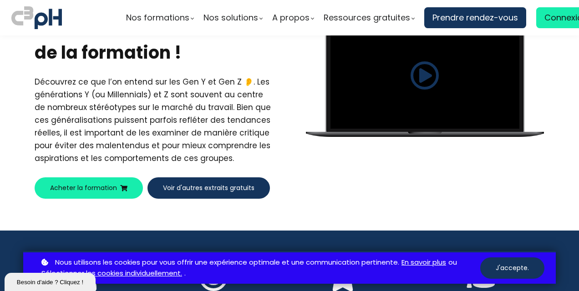  What do you see at coordinates (89, 188) in the screenshot?
I see `button: Acheter la formation` at bounding box center [89, 188].